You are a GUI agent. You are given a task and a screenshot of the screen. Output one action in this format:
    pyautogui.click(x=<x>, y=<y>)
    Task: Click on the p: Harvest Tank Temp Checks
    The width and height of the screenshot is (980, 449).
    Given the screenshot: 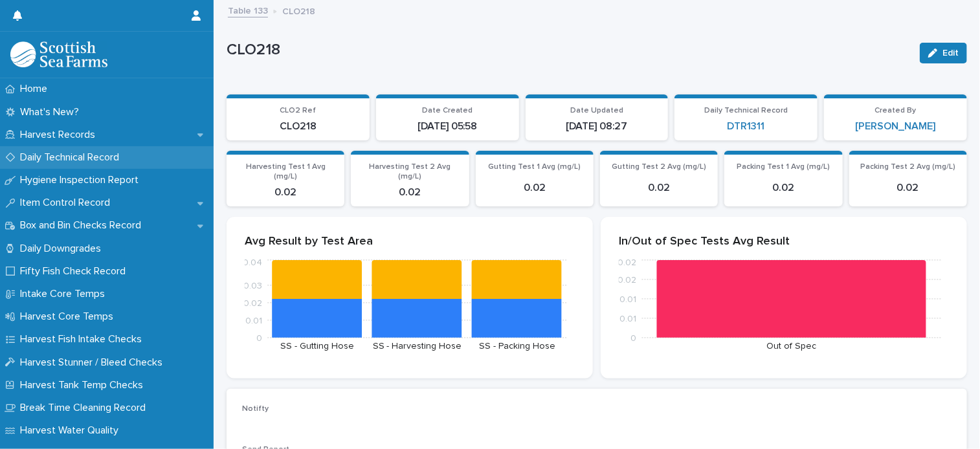 What is the action you would take?
    pyautogui.click(x=84, y=386)
    